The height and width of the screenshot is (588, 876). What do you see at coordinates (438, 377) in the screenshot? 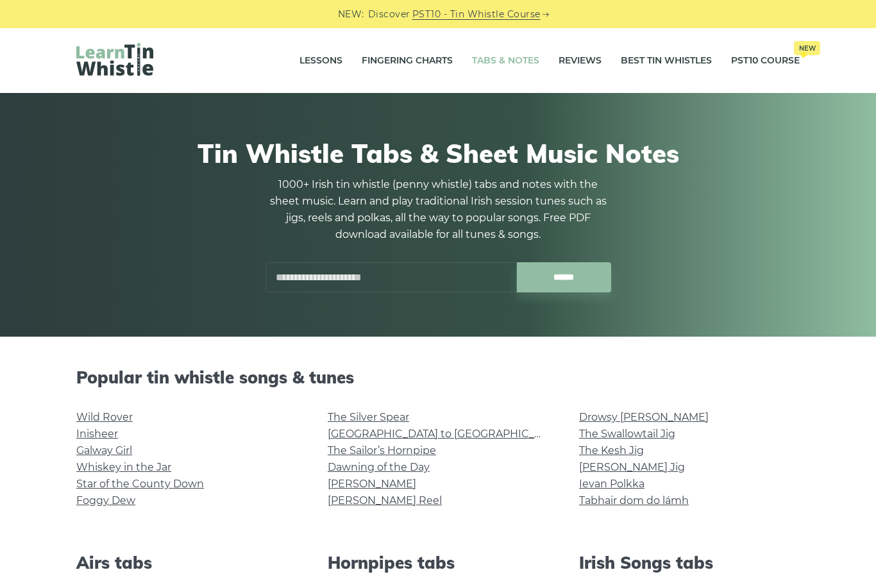
I see `h2: Popular tin whistle songs & tunes` at bounding box center [438, 377].